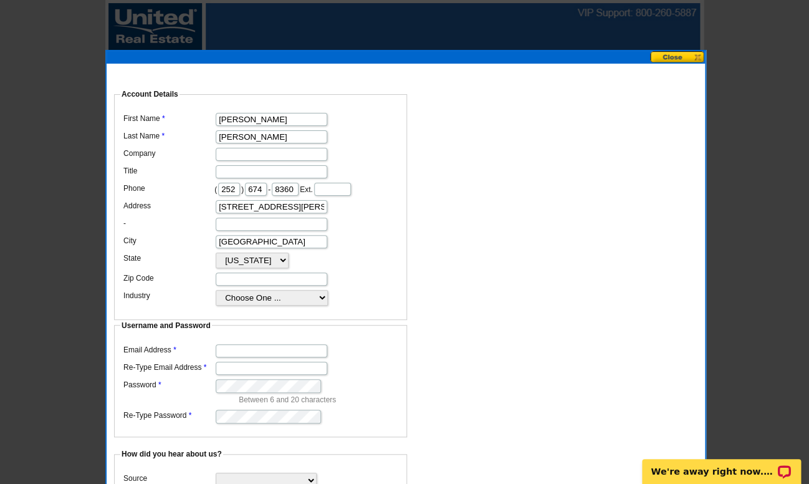 The height and width of the screenshot is (484, 809). I want to click on legend: Account Details, so click(150, 94).